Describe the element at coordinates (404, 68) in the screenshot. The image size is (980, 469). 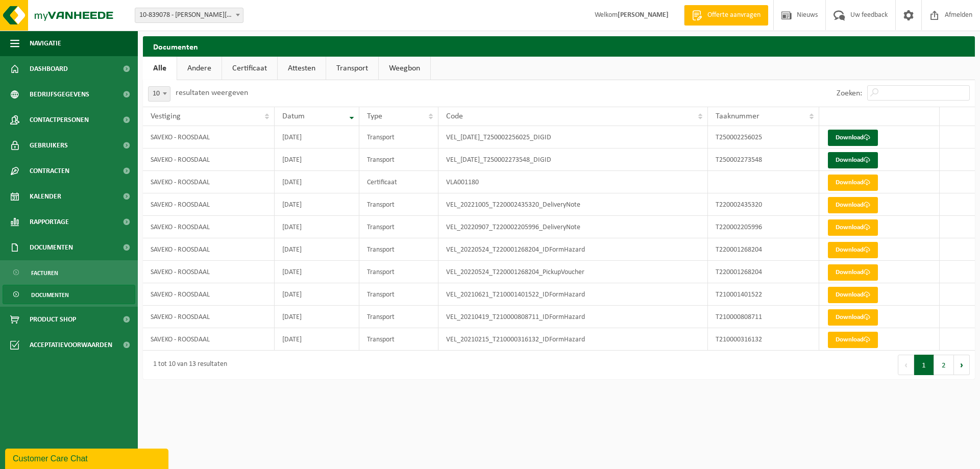
I see `a: Weegbon` at that location.